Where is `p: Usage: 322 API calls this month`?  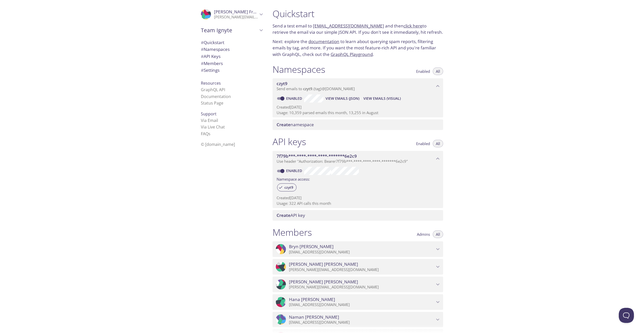
p: Usage: 322 API calls this month is located at coordinates (358, 203).